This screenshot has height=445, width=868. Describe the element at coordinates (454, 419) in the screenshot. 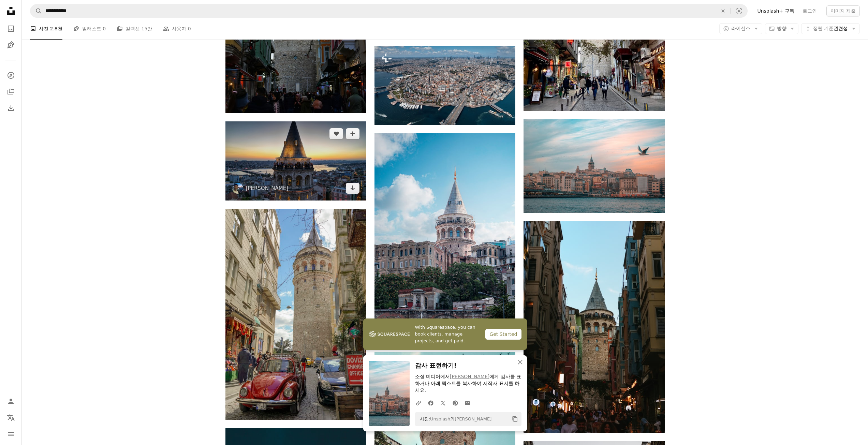

I see `span: 사진: 의` at that location.